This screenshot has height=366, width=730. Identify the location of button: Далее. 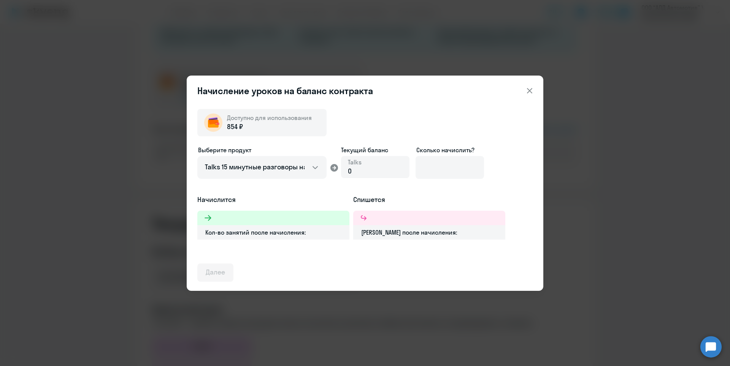
(215, 273).